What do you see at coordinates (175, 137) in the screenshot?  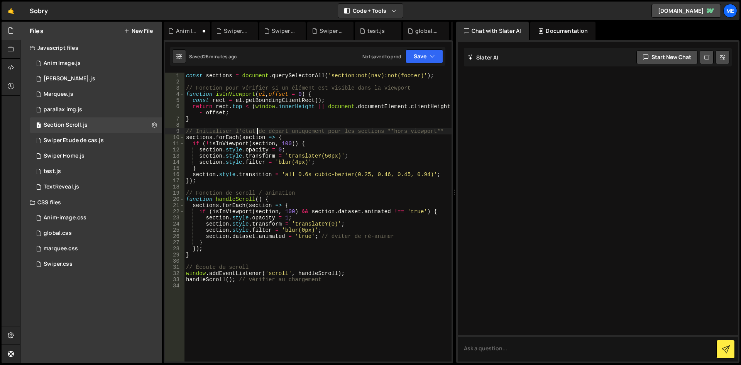 I see `div: 10` at bounding box center [175, 137].